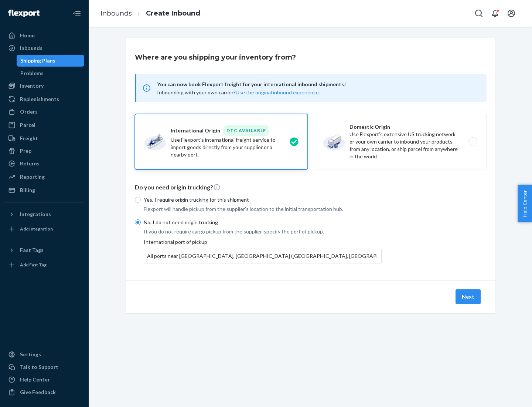  What do you see at coordinates (216, 58) in the screenshot?
I see `h3: Where are you shipping your inventory from?` at bounding box center [216, 58].